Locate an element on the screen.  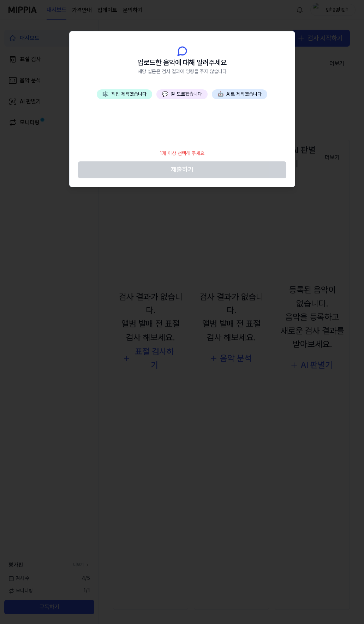
span: 해당 설문은 검사 결과에 영향을 주지 않습니다 is located at coordinates (182, 72).